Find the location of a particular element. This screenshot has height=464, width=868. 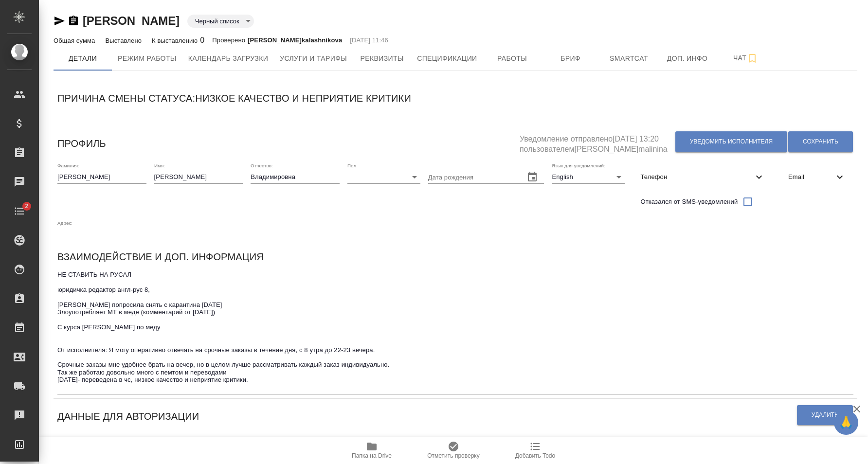

p: Выставлено is located at coordinates (125, 40).